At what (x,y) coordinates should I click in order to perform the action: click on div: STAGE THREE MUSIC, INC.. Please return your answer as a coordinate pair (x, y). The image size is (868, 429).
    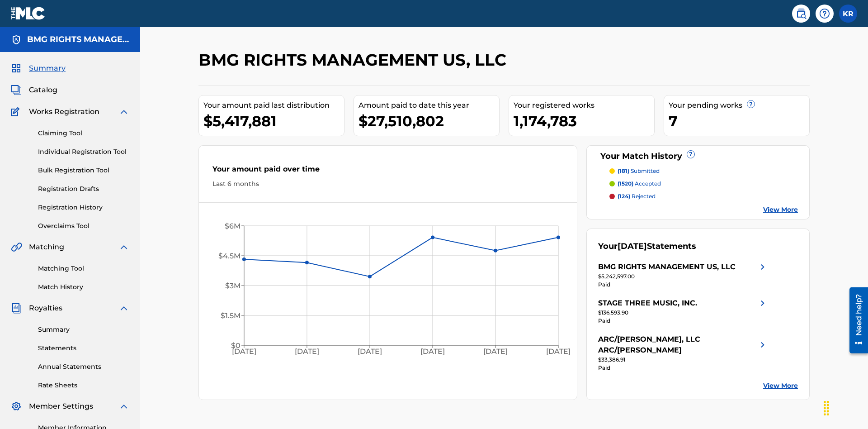
    Looking at the image, I should click on (647, 303).